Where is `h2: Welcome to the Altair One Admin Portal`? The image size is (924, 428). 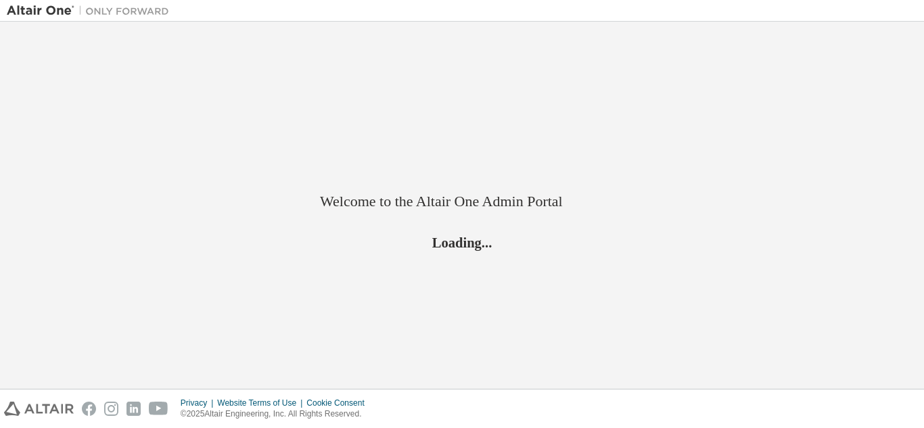
h2: Welcome to the Altair One Admin Portal is located at coordinates (462, 202).